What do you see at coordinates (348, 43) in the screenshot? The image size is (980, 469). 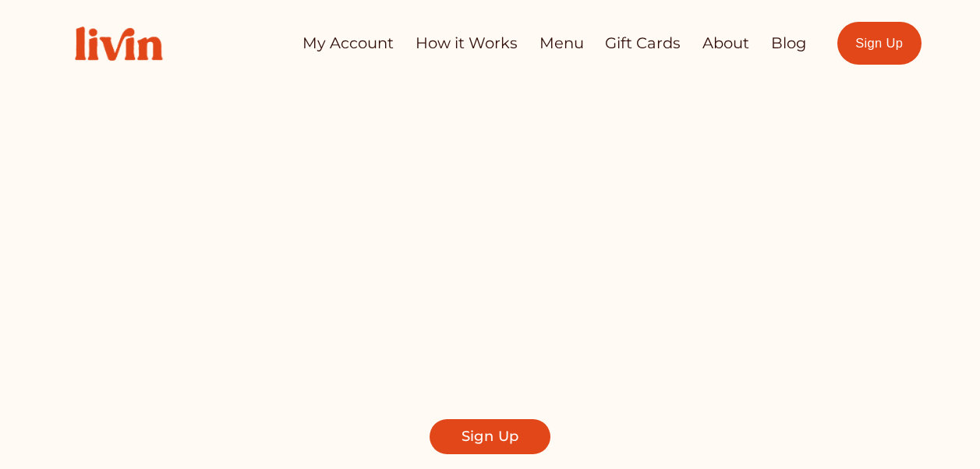 I see `a: My Account` at bounding box center [348, 43].